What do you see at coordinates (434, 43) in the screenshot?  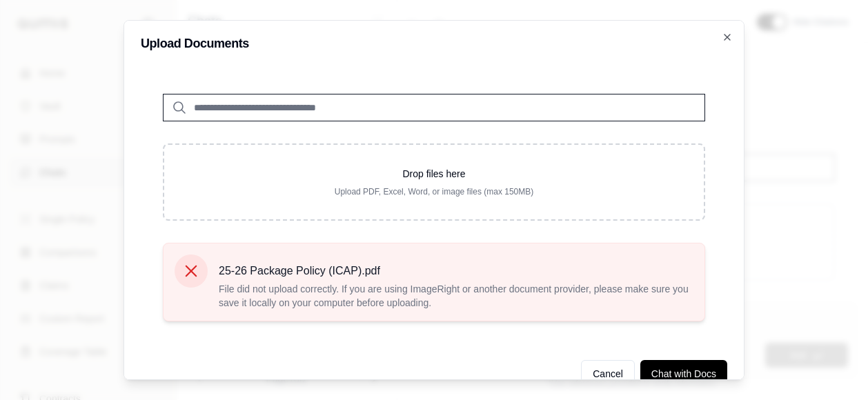 I see `h2: Upload Documents` at bounding box center [434, 43].